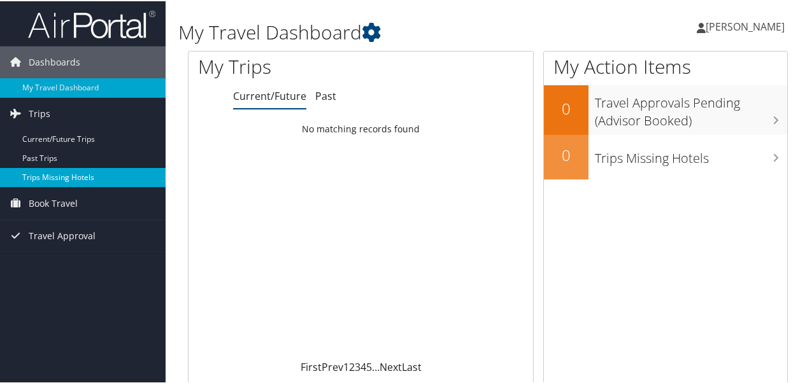 Image resolution: width=805 pixels, height=383 pixels. What do you see at coordinates (351, 366) in the screenshot?
I see `a: 2` at bounding box center [351, 366].